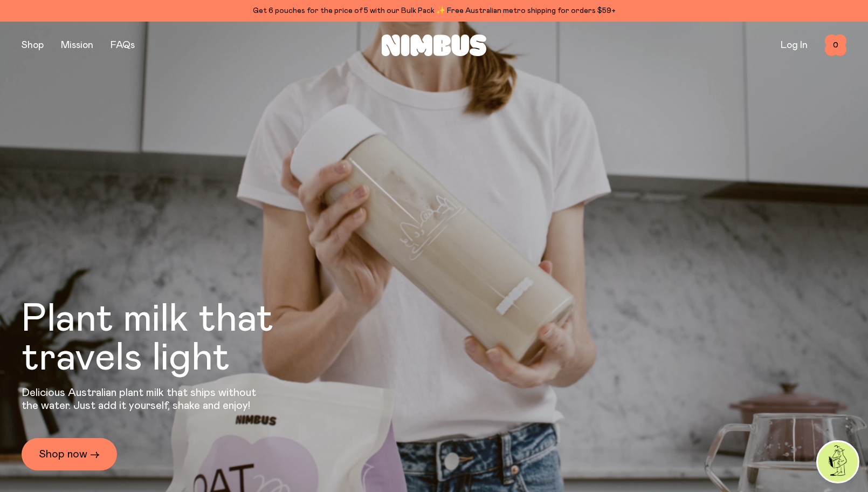 The width and height of the screenshot is (868, 492). What do you see at coordinates (434, 11) in the screenshot?
I see `div: Get 6 pouches for the price of 5 with our Bulk Pack ✨ Free Australian metro shipping for orders $59+` at bounding box center [434, 11].